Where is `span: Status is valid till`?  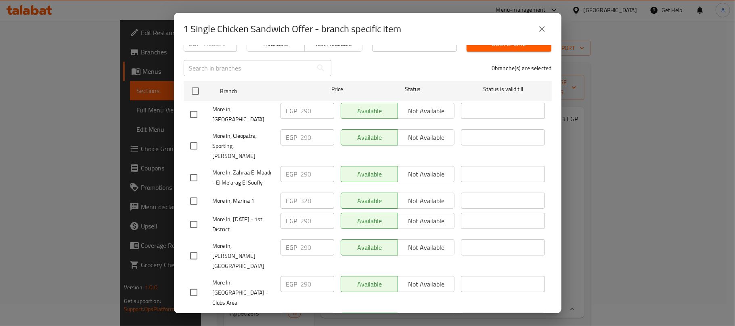
span: Status is valid till is located at coordinates (503, 89).